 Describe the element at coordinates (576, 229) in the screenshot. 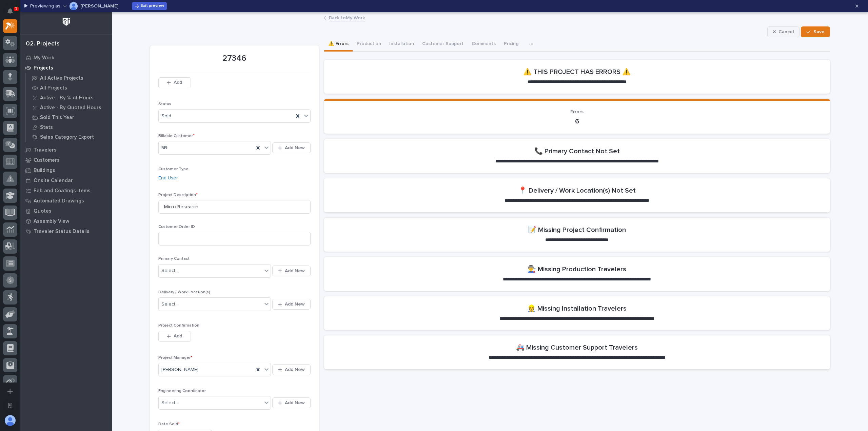

I see `h2: 📝 Missing Project Confirmation` at that location.